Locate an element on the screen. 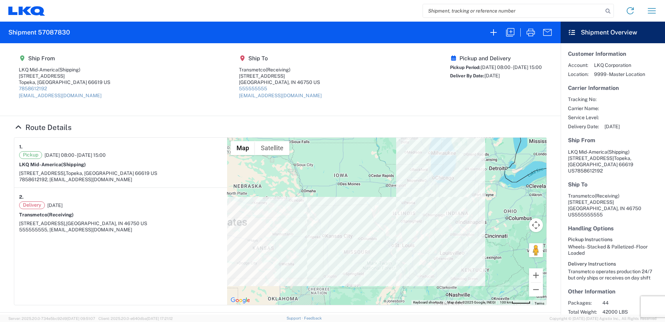  div: LKQ Mid-America is located at coordinates (64, 70).